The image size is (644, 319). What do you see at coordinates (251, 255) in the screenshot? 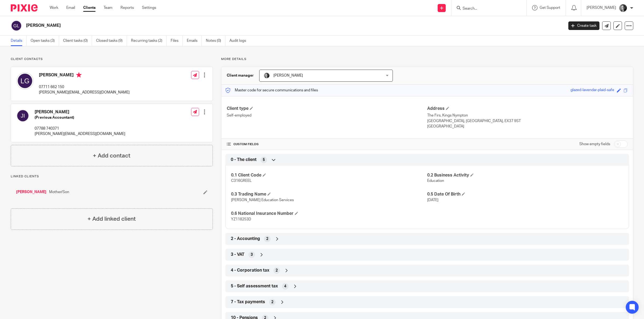
I see `span: 3` at bounding box center [251, 255].